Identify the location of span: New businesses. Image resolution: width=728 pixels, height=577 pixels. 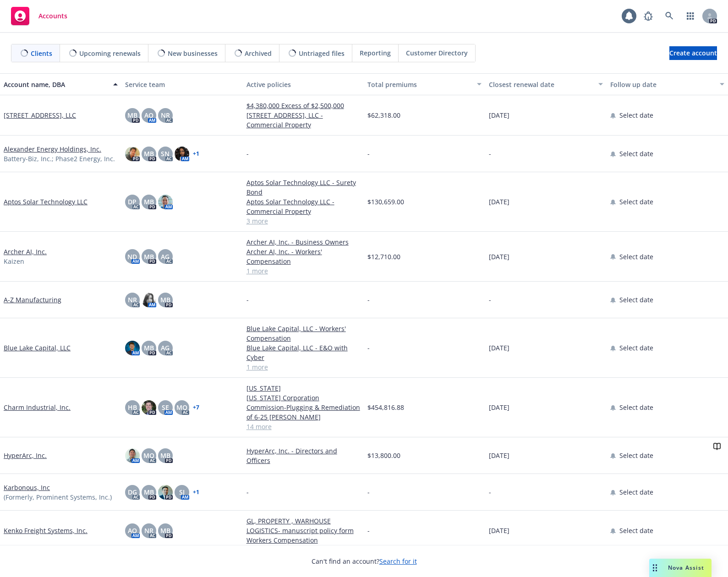
(192, 53).